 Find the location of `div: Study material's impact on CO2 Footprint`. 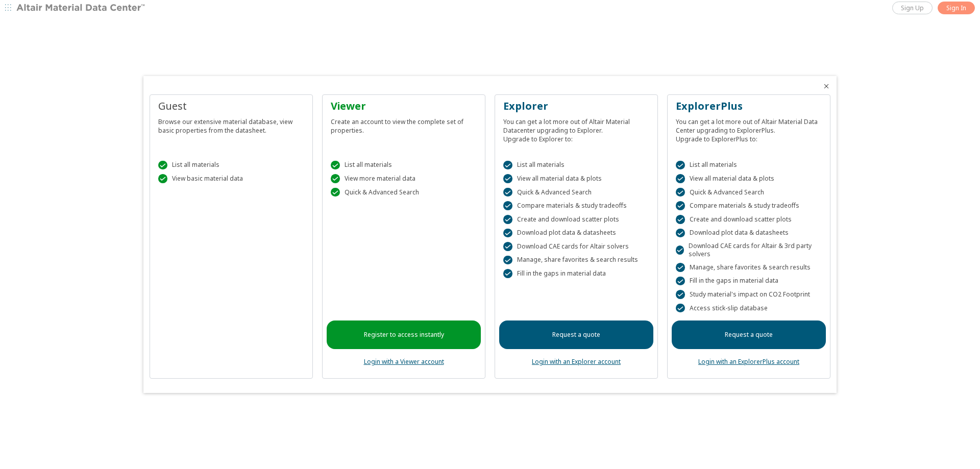

div: Study material's impact on CO2 Footprint is located at coordinates (749, 295).